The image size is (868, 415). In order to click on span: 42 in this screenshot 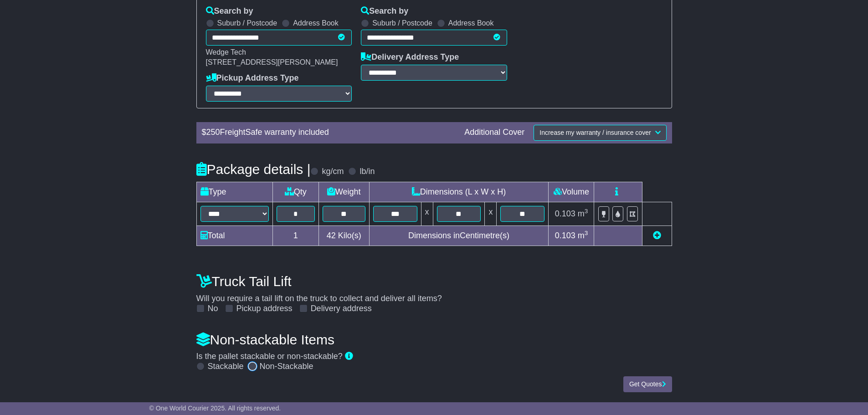, I will do `click(332, 236)`.